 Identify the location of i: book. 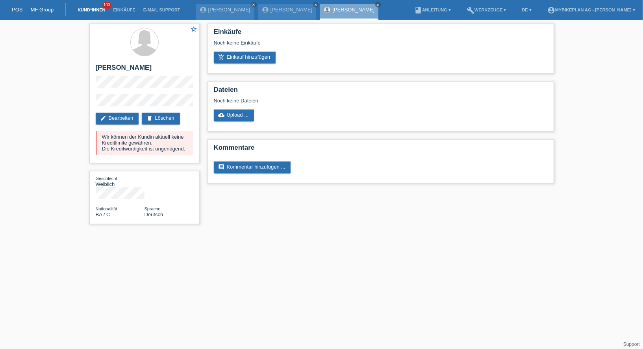
(418, 10).